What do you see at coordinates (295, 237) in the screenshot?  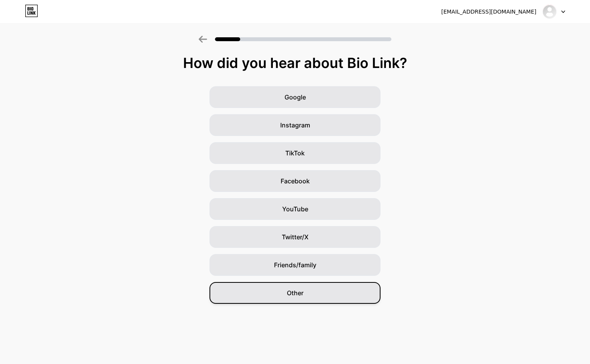 I see `span: Twitter/X` at bounding box center [295, 237].